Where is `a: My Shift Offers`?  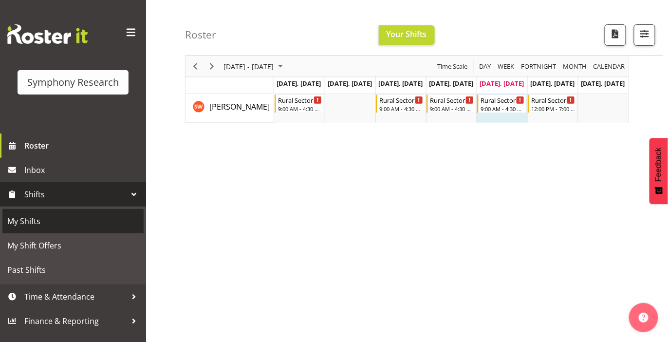
a: My Shift Offers is located at coordinates (73, 246).